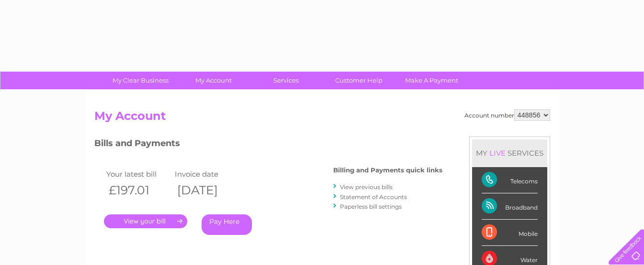 This screenshot has height=265, width=644. I want to click on td: Invoice date, so click(207, 174).